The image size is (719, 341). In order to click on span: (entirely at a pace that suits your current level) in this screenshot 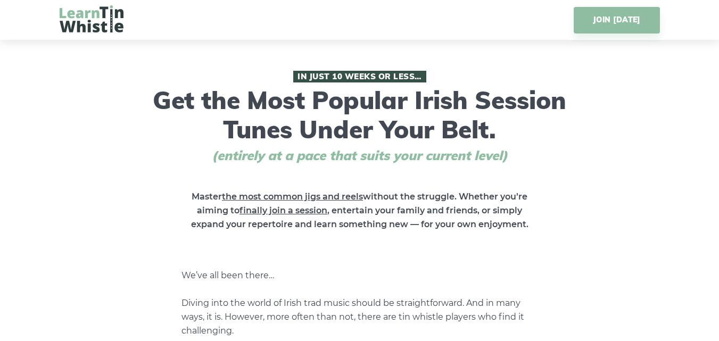, I will do `click(360, 155)`.